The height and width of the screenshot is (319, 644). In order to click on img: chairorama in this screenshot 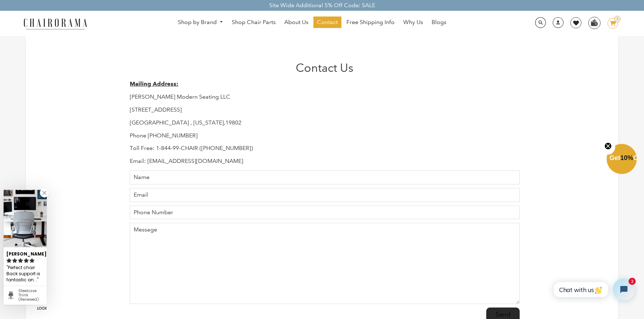, I will do `click(55, 23)`.